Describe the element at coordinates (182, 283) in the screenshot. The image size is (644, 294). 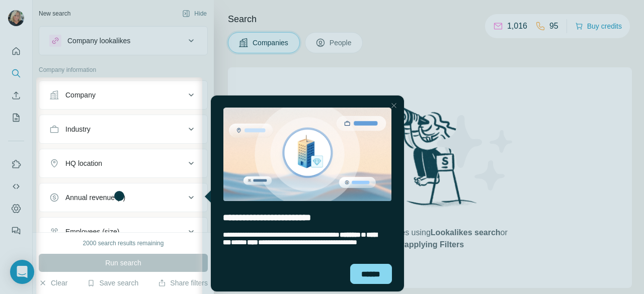
I see `button: Share filters` at that location.